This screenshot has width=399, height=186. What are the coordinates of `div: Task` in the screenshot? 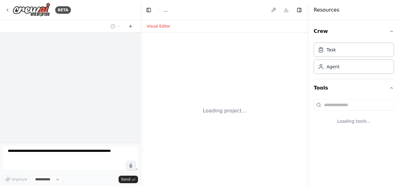 It's located at (331, 50).